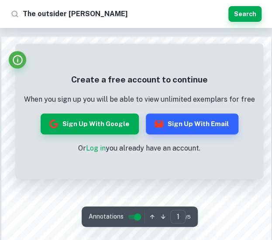  I want to click on h5: Create a free account to continue, so click(139, 79).